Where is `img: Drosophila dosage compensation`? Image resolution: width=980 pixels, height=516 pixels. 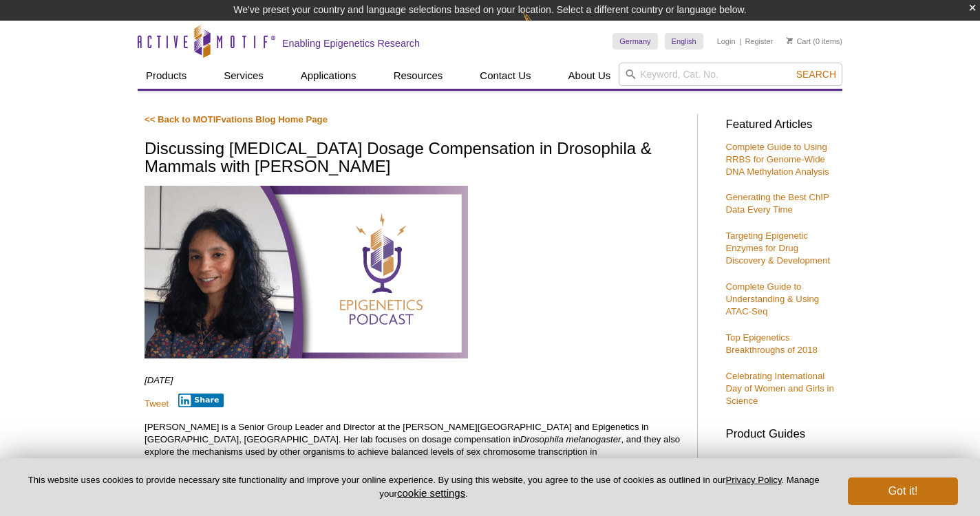
img: Drosophila dosage compensation is located at coordinates (306, 272).